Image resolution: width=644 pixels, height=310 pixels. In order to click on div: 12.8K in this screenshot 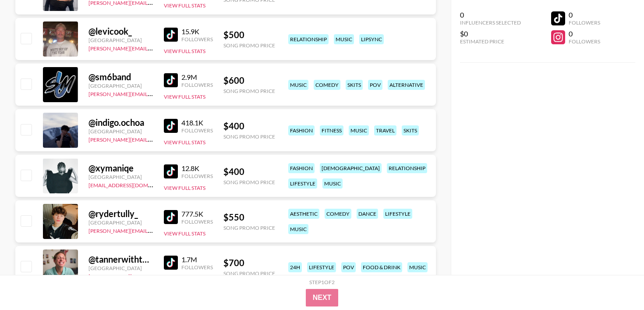, I will do `click(197, 168)`.